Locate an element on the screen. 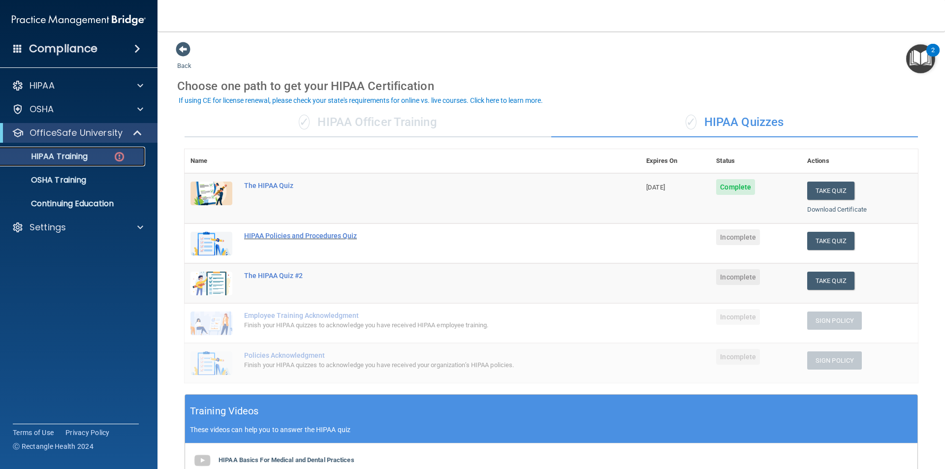 The width and height of the screenshot is (945, 469). button: If using CE for license renewal, please check your state's requirements for online vs. live cours... is located at coordinates (361, 100).